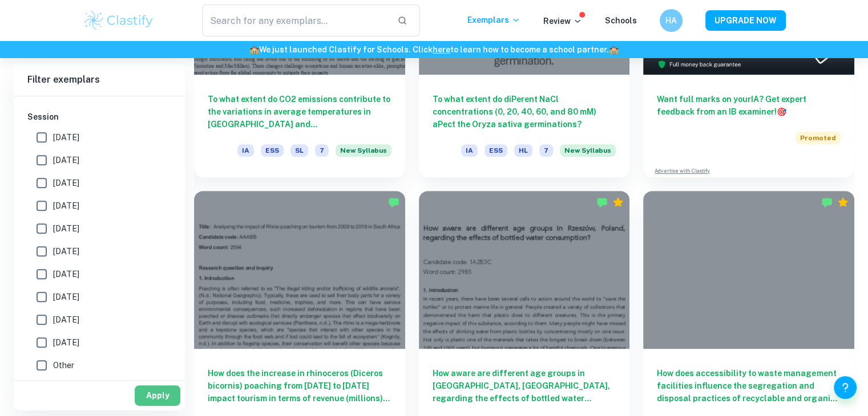 The height and width of the screenshot is (416, 868). Describe the element at coordinates (99, 117) in the screenshot. I see `h6: Session` at that location.